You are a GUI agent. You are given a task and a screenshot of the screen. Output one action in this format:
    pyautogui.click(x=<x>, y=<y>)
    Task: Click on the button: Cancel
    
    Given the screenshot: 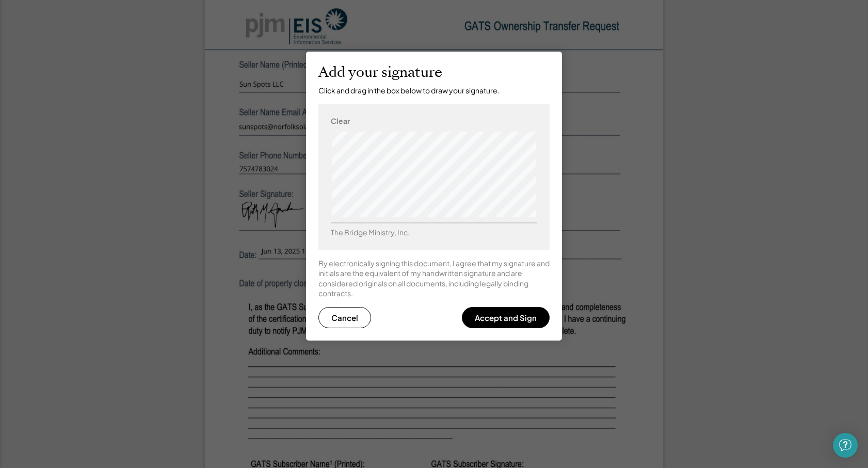 What is the action you would take?
    pyautogui.click(x=345, y=317)
    